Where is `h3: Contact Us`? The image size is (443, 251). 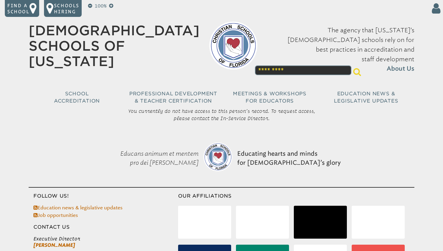
h3: Contact Us is located at coordinates (103, 227).